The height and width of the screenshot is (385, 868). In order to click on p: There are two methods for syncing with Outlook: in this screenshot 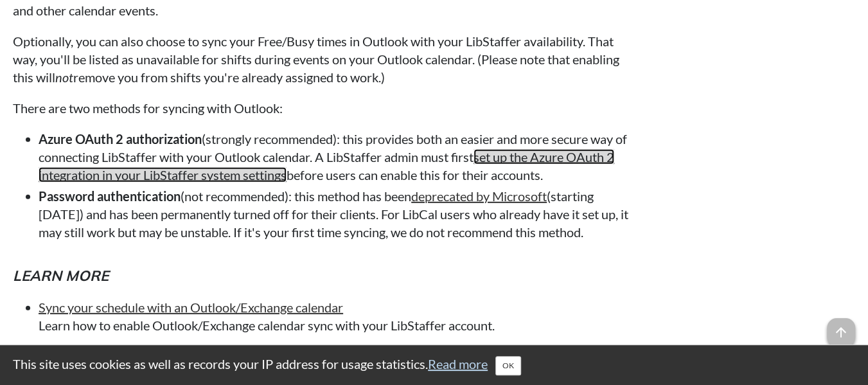, I will do `click(324, 108)`.